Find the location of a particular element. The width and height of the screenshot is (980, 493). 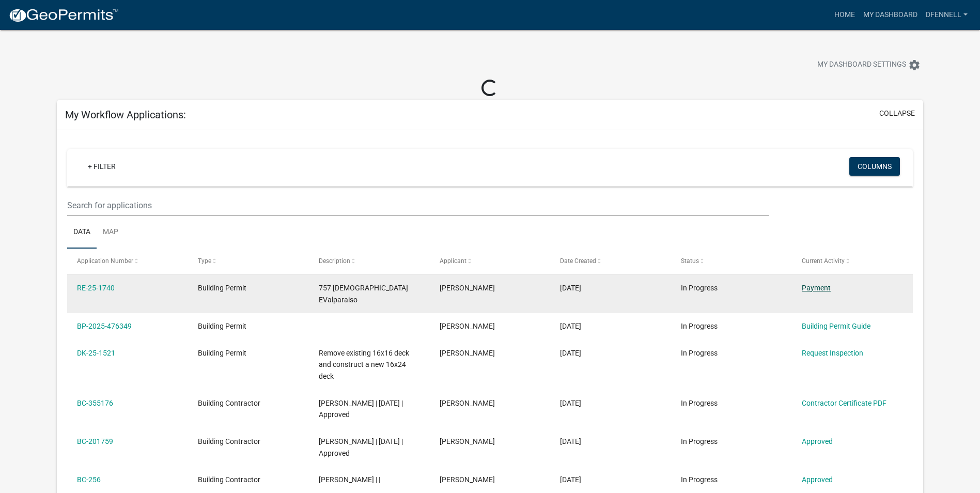

span: 01/09/2023 is located at coordinates (571, 480).